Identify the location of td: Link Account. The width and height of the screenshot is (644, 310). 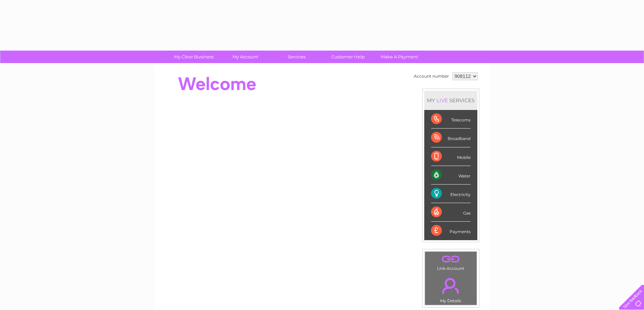
(451, 262).